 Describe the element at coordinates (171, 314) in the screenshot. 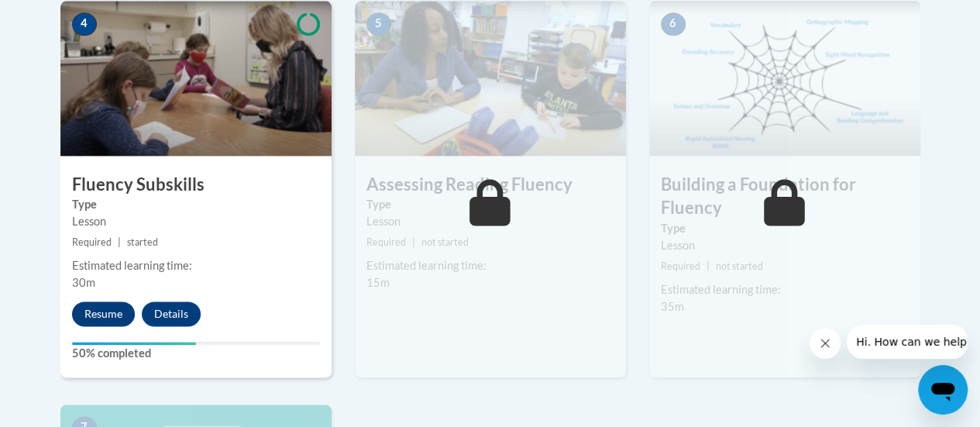

I see `button: Details` at that location.